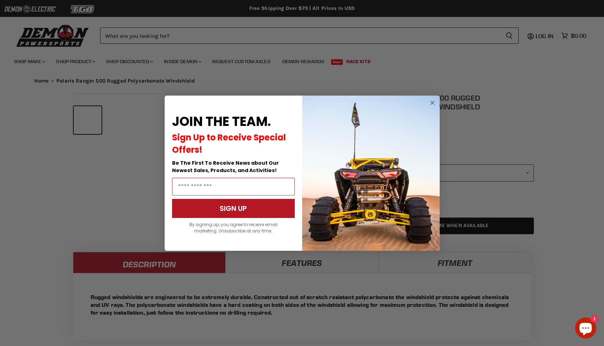 This screenshot has height=346, width=604. I want to click on span: By signing up, you agree to receive email marketing. Unsubscribe at any time., so click(233, 227).